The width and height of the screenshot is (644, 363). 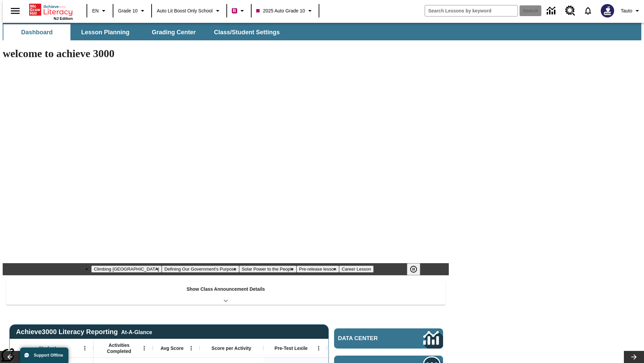 What do you see at coordinates (281, 11) in the screenshot?
I see `span: 2025 Auto Grade 10` at bounding box center [281, 11].